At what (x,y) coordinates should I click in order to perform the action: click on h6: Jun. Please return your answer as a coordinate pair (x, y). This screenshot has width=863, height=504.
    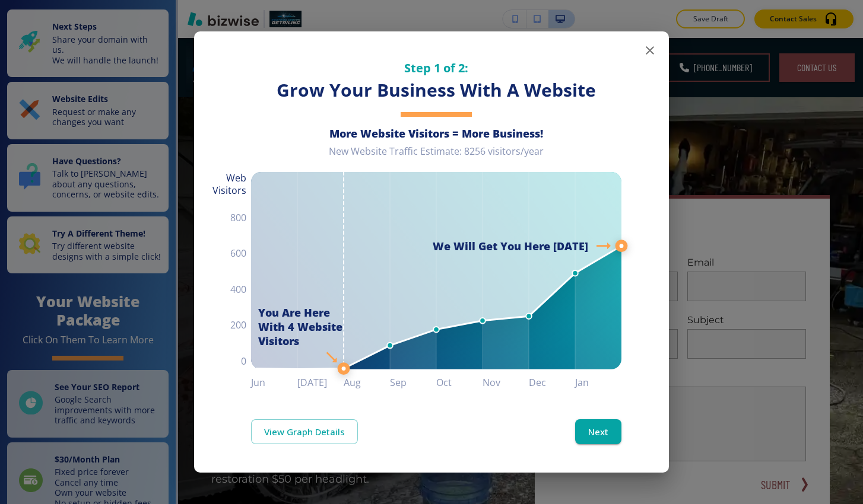
    Looking at the image, I should click on (274, 382).